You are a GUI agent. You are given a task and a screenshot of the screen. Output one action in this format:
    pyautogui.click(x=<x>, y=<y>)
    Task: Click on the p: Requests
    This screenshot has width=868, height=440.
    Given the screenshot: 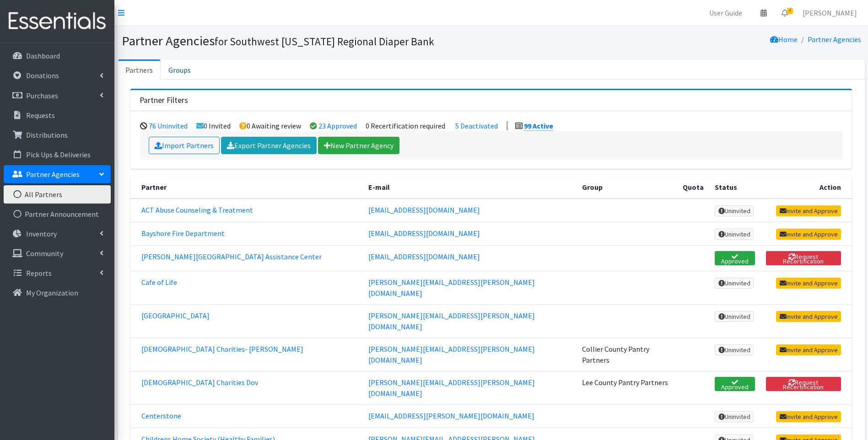 What is the action you would take?
    pyautogui.click(x=40, y=115)
    